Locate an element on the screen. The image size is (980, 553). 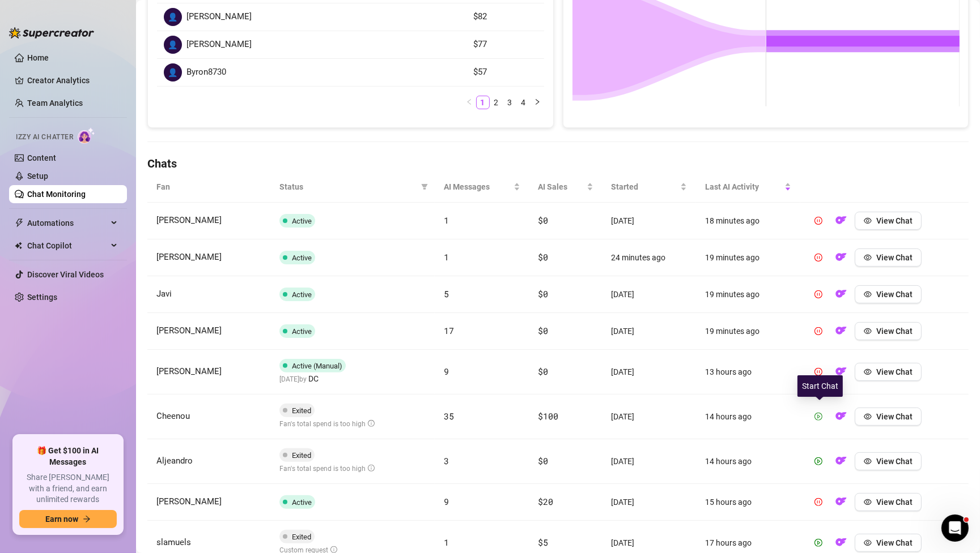
article: $82 is located at coordinates (505, 17).